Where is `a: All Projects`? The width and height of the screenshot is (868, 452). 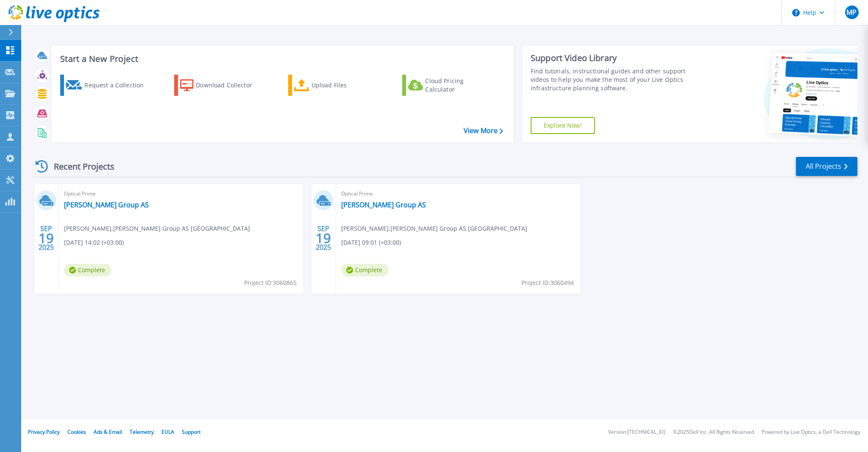
a: All Projects is located at coordinates (826, 166).